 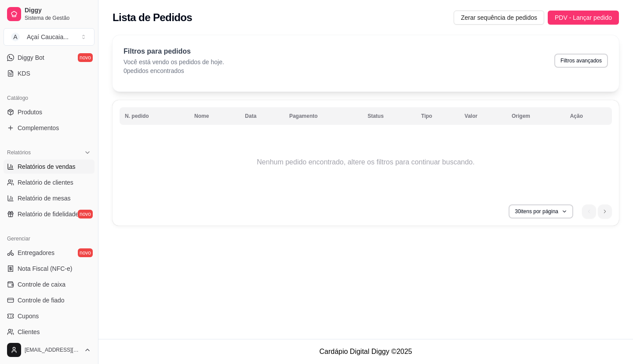 I want to click on p: Você está vendo os pedidos de hoje., so click(x=174, y=62).